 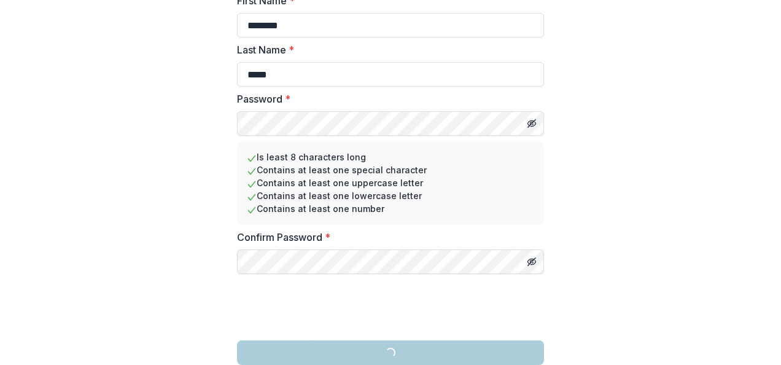 What do you see at coordinates (387, 99) in the screenshot?
I see `label: Password` at bounding box center [387, 99].